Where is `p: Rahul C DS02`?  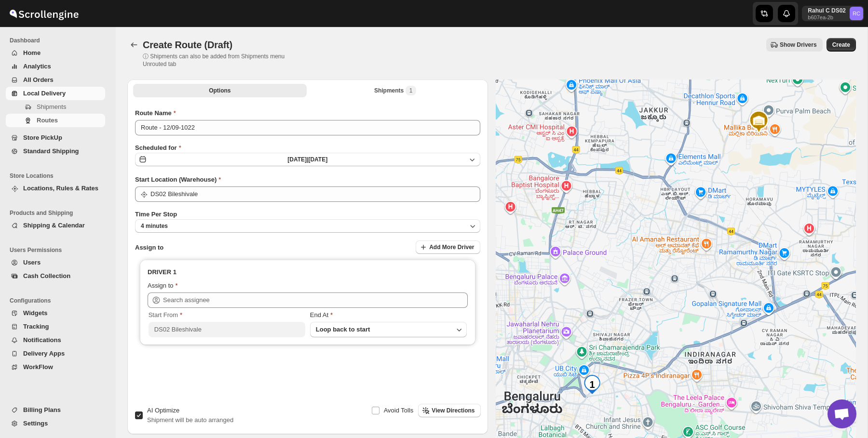
p: Rahul C DS02 is located at coordinates (827, 10).